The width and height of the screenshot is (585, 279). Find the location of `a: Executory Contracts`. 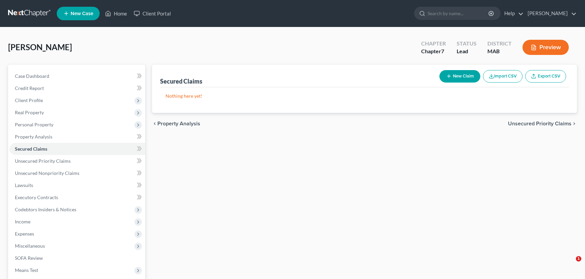

a: Executory Contracts is located at coordinates (77, 198).